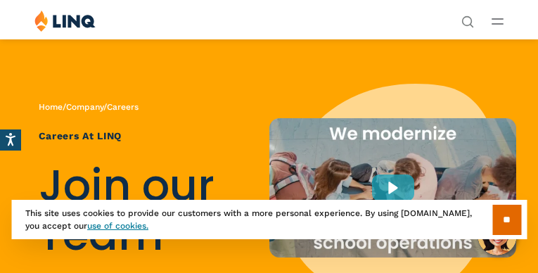 The image size is (538, 273). I want to click on div: This site uses cookies to provide our customers with a more personal experience. By using [DOMAIN..., so click(269, 220).